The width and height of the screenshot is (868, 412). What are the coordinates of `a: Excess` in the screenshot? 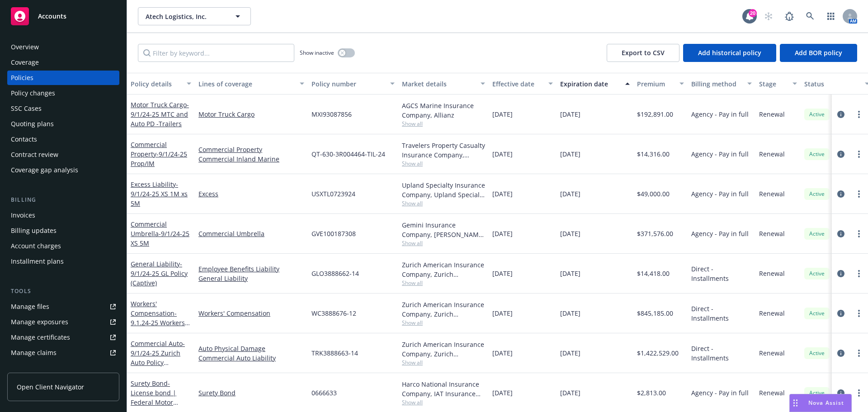 It's located at (252, 193).